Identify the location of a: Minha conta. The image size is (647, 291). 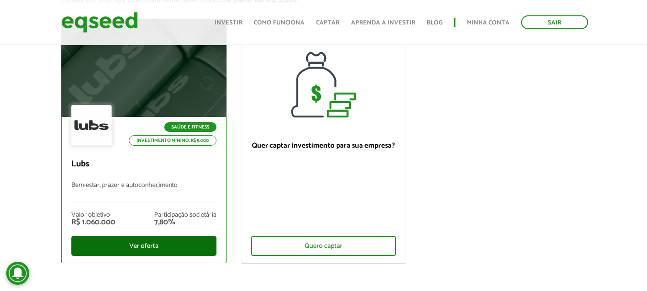
(488, 23).